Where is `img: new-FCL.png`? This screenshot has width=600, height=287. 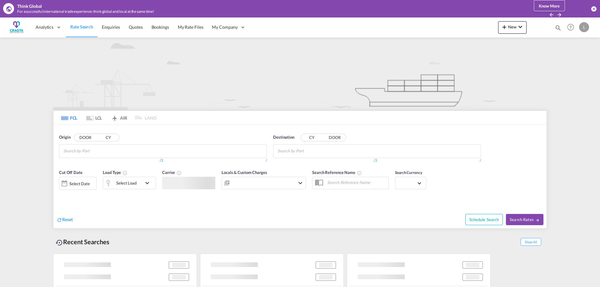 img: new-FCL.png is located at coordinates (300, 74).